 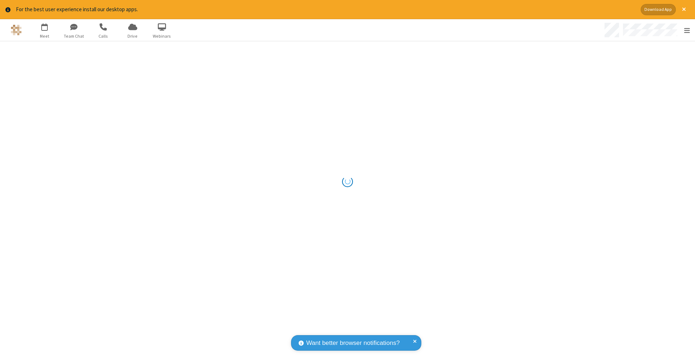 What do you see at coordinates (132, 36) in the screenshot?
I see `span: Drive` at bounding box center [132, 36].